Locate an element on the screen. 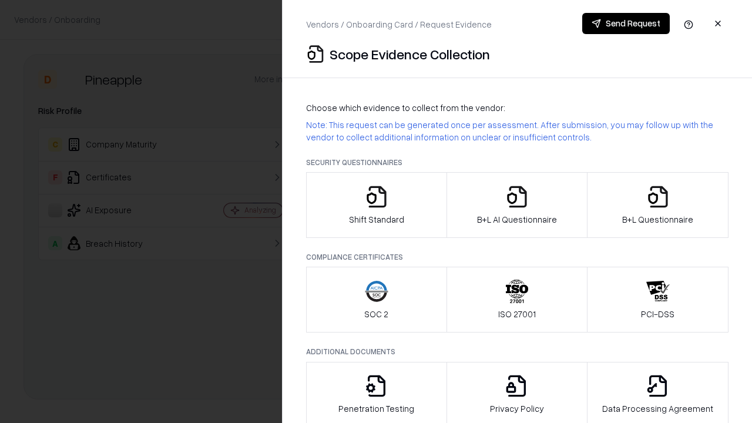 The height and width of the screenshot is (423, 752). button: B+L Questionnaire is located at coordinates (657, 205).